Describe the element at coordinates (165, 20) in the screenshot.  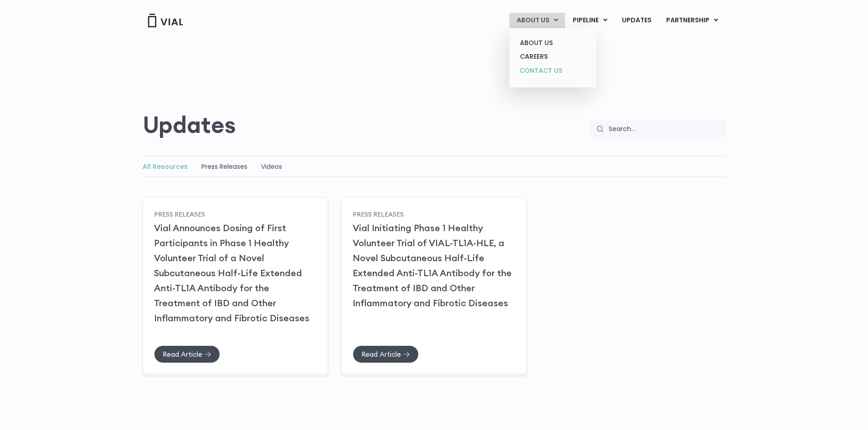
I see `img: Vial Logo` at that location.